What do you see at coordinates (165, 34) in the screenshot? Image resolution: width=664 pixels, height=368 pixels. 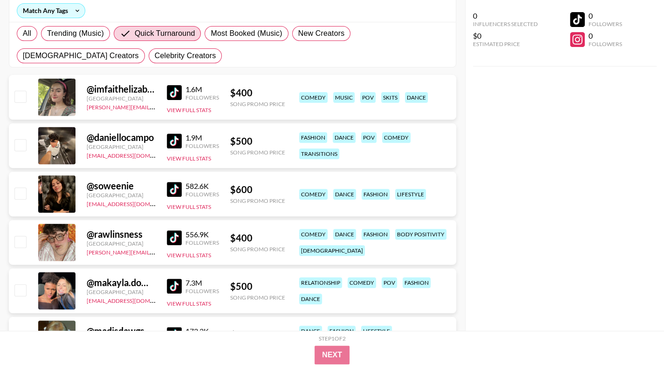 I see `span: Quick Turnaround` at bounding box center [165, 34].